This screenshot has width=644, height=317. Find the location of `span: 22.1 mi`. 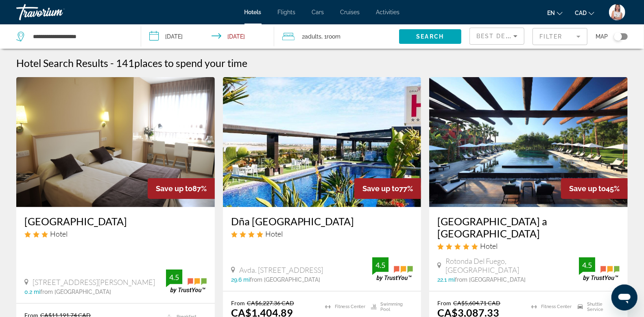

span: 22.1 mi is located at coordinates (446, 280).